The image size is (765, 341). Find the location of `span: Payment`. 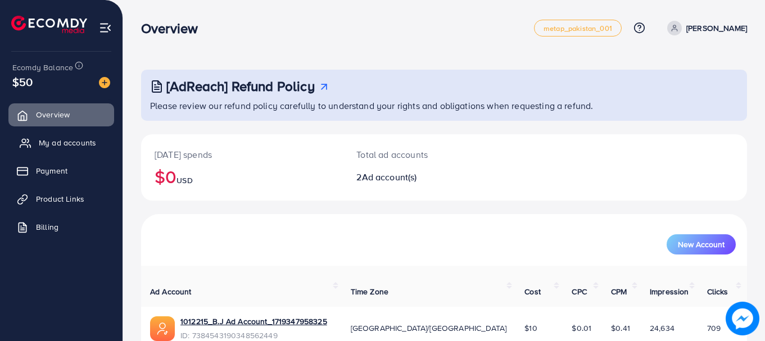

span: Payment is located at coordinates (52, 171).